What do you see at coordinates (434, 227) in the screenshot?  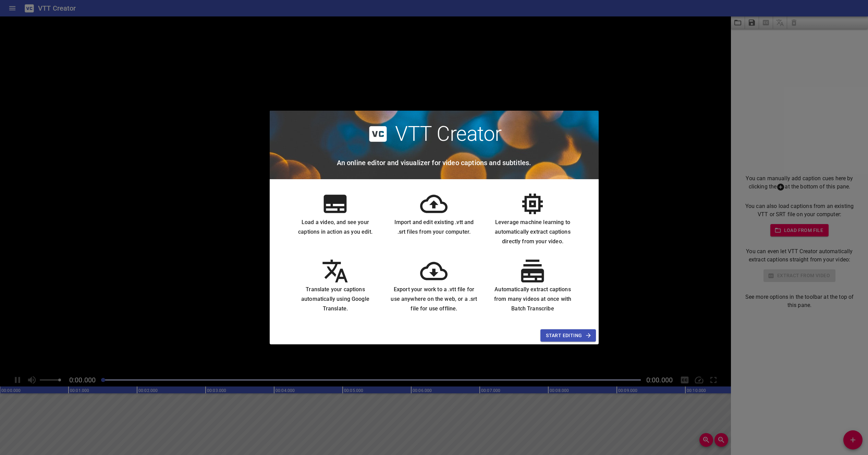 I see `h6: Import and edit existing .vtt and .srt files from your computer.` at bounding box center [434, 227].